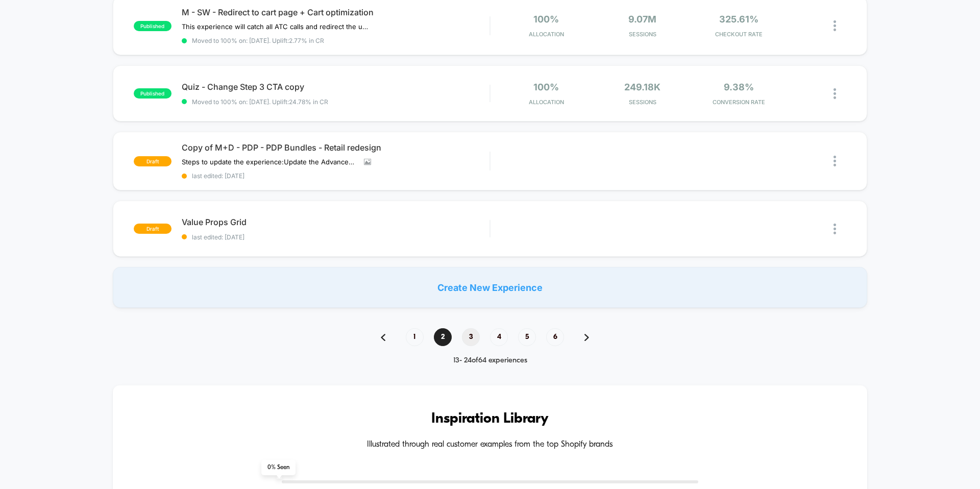 The width and height of the screenshot is (980, 489). What do you see at coordinates (738, 19) in the screenshot?
I see `span: 325.61%` at bounding box center [738, 19].